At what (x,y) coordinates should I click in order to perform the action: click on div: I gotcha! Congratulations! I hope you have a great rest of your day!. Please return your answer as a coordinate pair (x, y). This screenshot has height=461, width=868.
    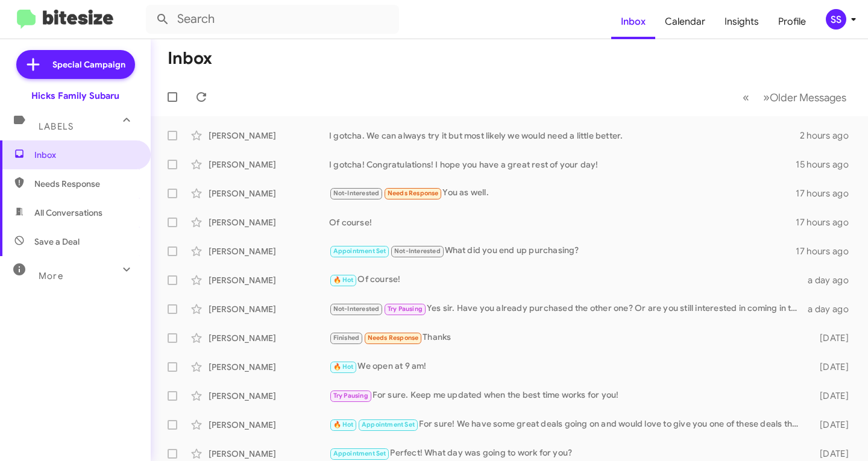
    Looking at the image, I should click on (562, 164).